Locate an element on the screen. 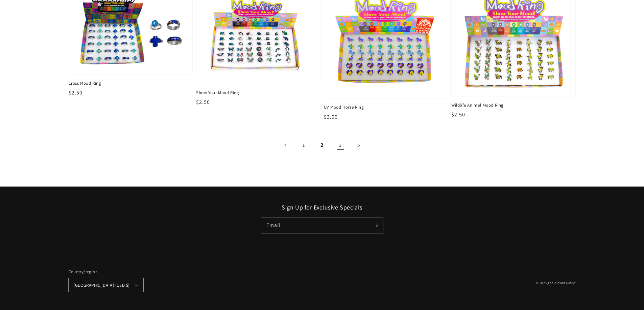 The height and width of the screenshot is (310, 644). small: © 2025, is located at coordinates (555, 283).